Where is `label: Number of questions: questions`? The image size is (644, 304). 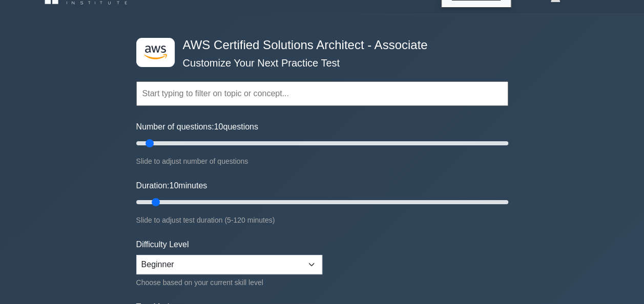 label: Number of questions: questions is located at coordinates (198, 127).